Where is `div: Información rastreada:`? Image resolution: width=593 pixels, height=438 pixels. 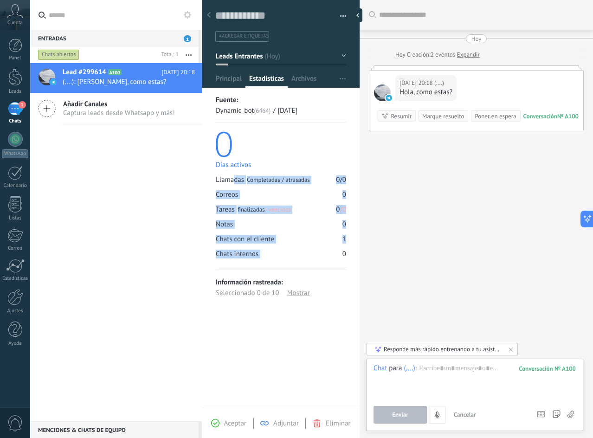 div: Información rastreada: is located at coordinates (281, 282).